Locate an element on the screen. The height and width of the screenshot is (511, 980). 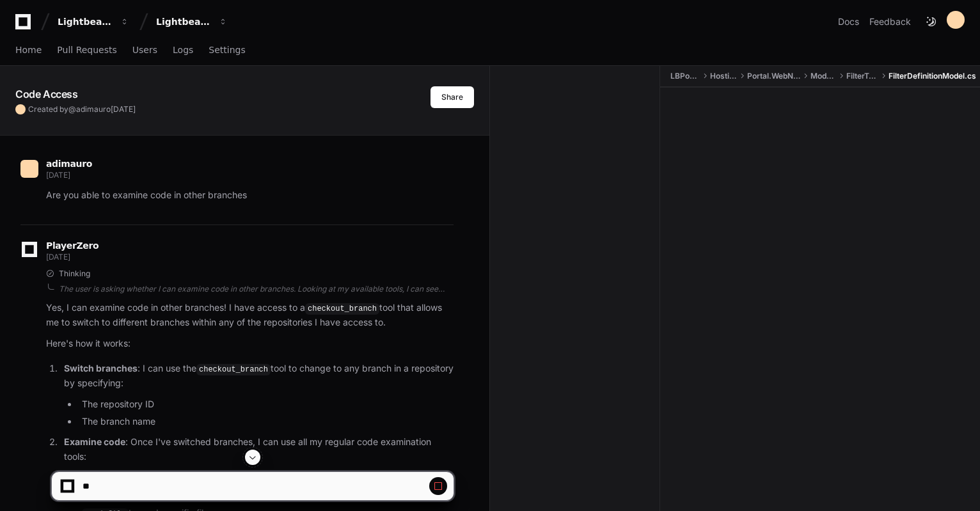
span: Settings is located at coordinates (226, 50).